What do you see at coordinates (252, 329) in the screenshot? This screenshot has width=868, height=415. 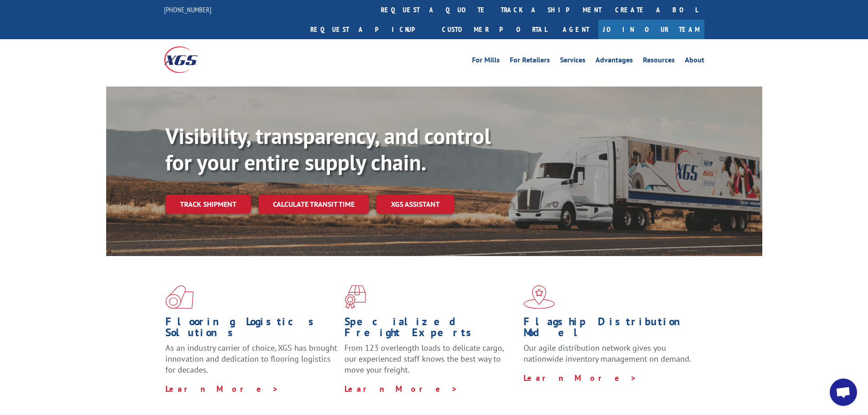 I see `h1: Flooring Logistics Solutions` at bounding box center [252, 329].